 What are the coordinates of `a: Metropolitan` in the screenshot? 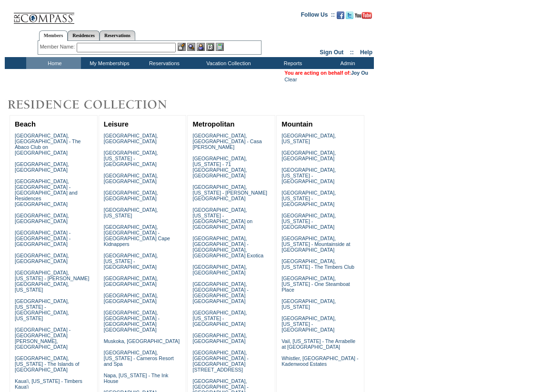 It's located at (213, 124).